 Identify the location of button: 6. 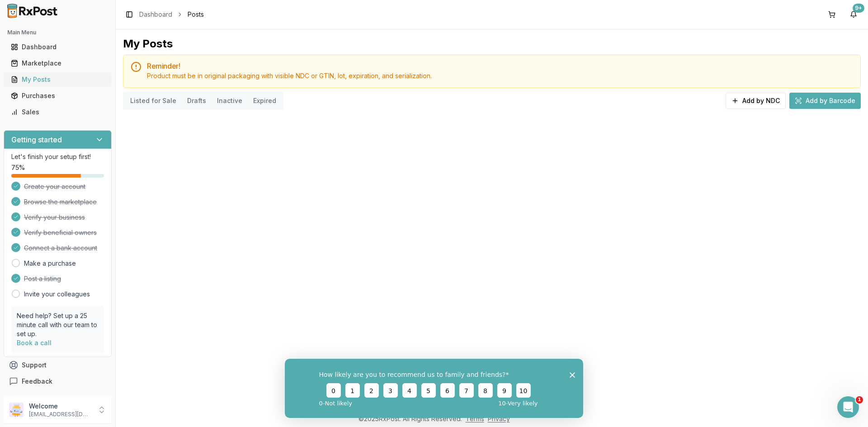
(163, 31).